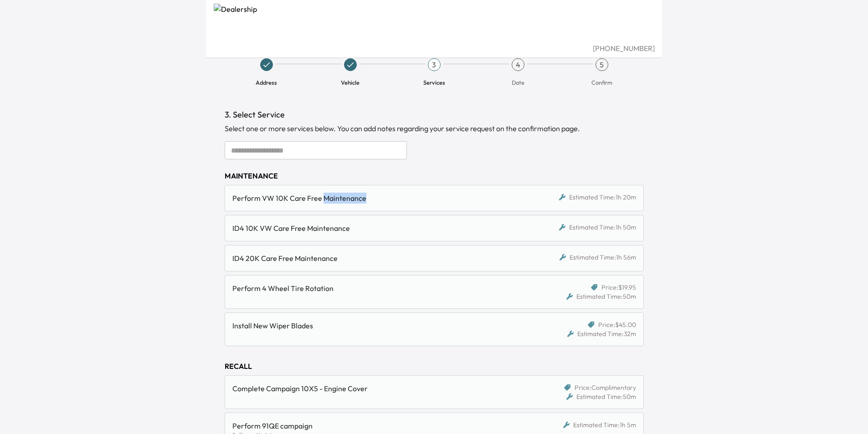 Image resolution: width=868 pixels, height=434 pixels. What do you see at coordinates (602, 82) in the screenshot?
I see `span: Confirm` at bounding box center [602, 82].